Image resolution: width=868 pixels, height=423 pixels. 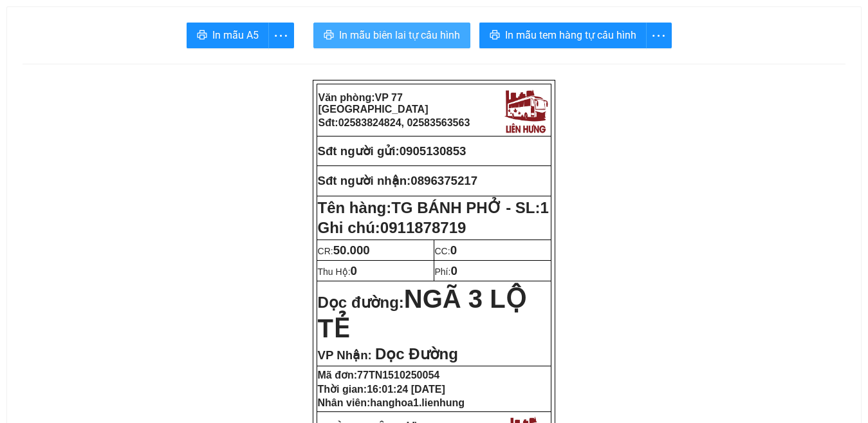 What do you see at coordinates (392, 227) in the screenshot?
I see `span: Ghi chú:` at bounding box center [392, 227].